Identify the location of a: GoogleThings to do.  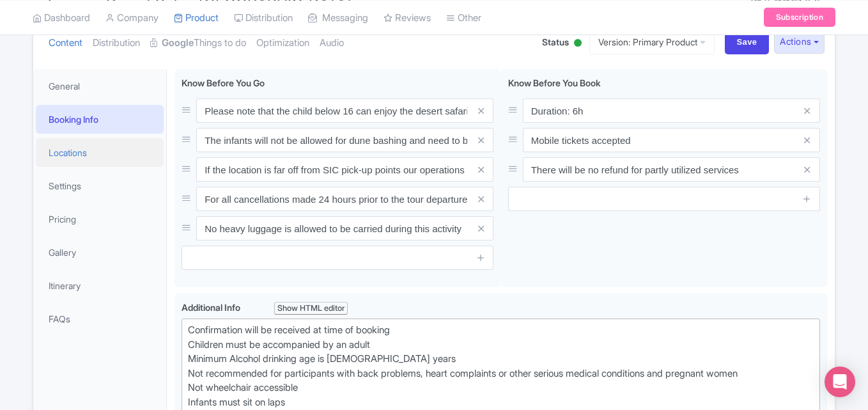
(198, 43).